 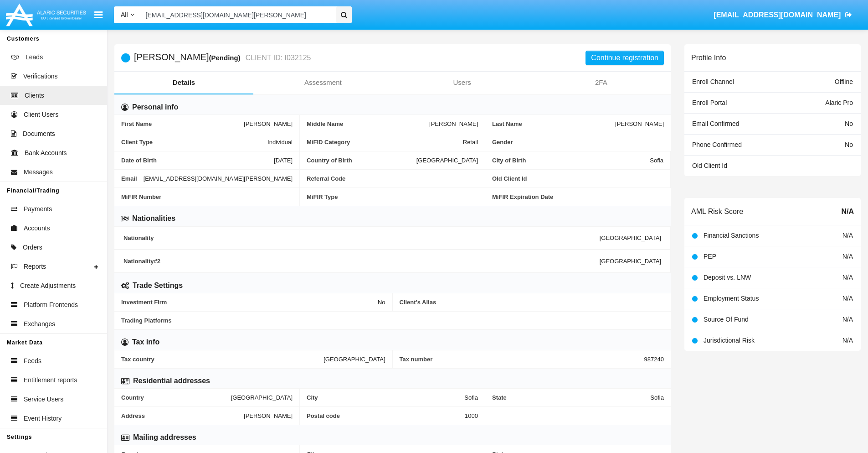 What do you see at coordinates (157, 285) in the screenshot?
I see `h6: Trade Settings` at bounding box center [157, 285].